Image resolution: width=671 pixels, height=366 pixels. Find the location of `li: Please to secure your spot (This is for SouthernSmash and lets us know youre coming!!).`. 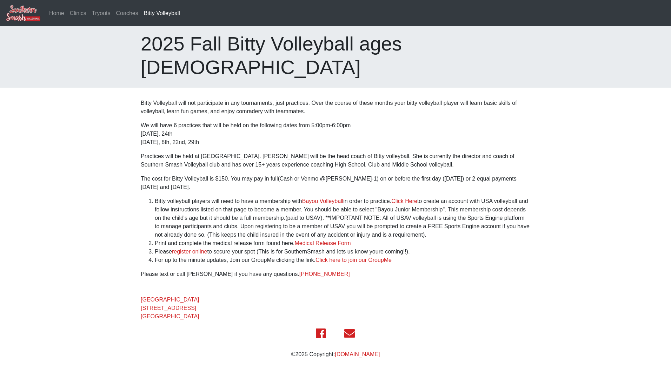

li: Please to secure your spot (This is for SouthernSmash and lets us know youre coming!!). is located at coordinates (342, 252).